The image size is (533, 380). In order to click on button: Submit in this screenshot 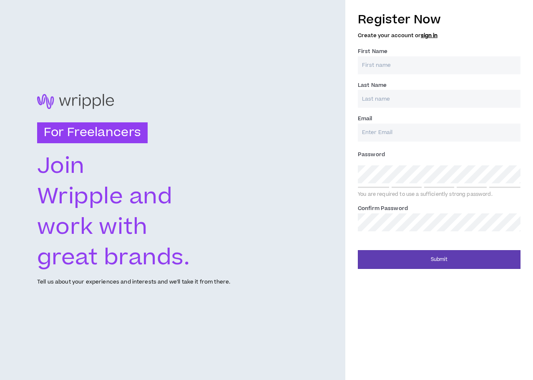, I will do `click(439, 259)`.